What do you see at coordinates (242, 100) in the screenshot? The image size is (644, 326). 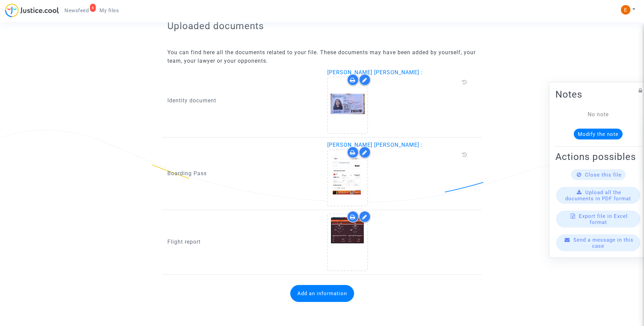 I see `p: Identity document` at bounding box center [242, 100].